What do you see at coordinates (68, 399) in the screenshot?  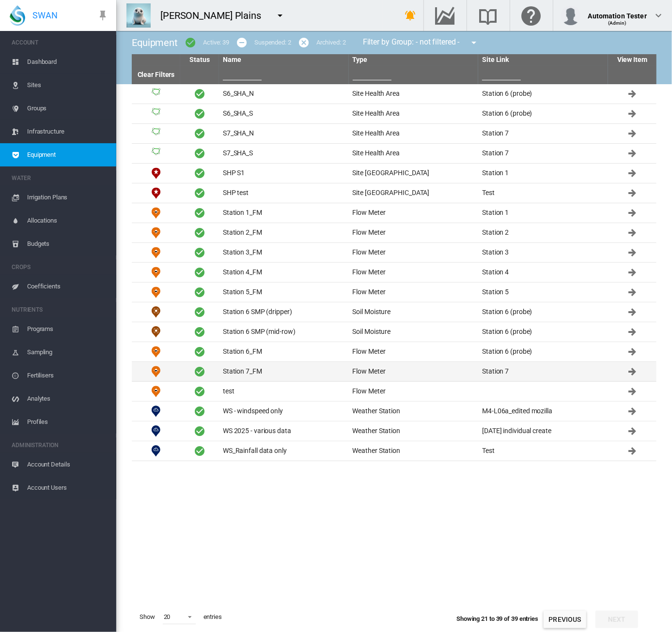 I see `span: Analytes` at bounding box center [68, 399].